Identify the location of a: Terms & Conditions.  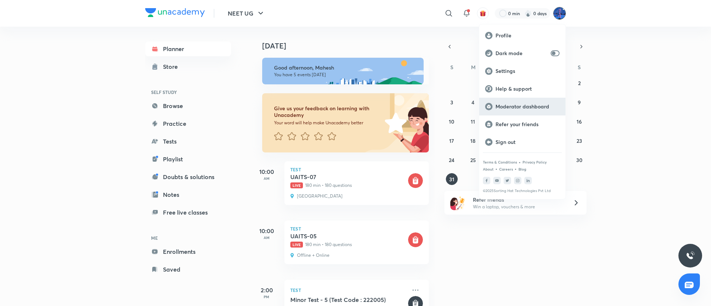
(500, 162).